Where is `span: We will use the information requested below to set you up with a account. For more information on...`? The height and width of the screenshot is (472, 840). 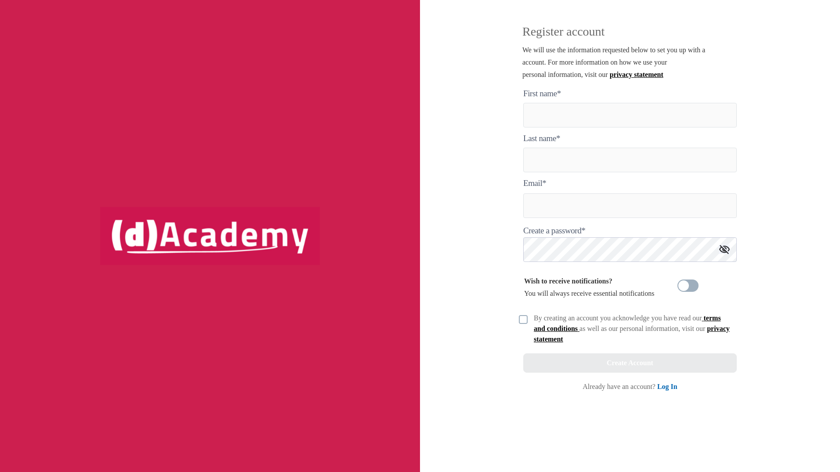 span: We will use the information requested below to set you up with a account. For more information on... is located at coordinates (614, 62).